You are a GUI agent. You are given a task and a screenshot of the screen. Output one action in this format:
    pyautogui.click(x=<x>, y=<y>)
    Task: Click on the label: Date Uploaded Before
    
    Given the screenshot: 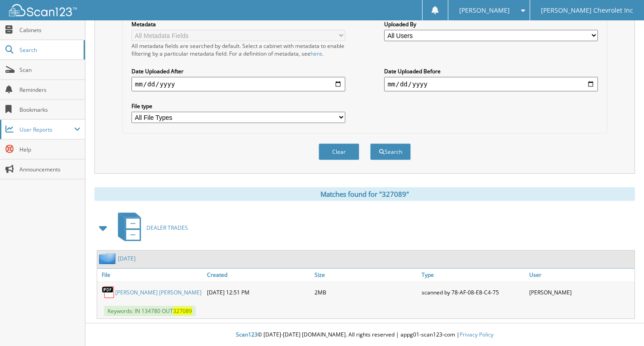 What is the action you would take?
    pyautogui.click(x=491, y=71)
    